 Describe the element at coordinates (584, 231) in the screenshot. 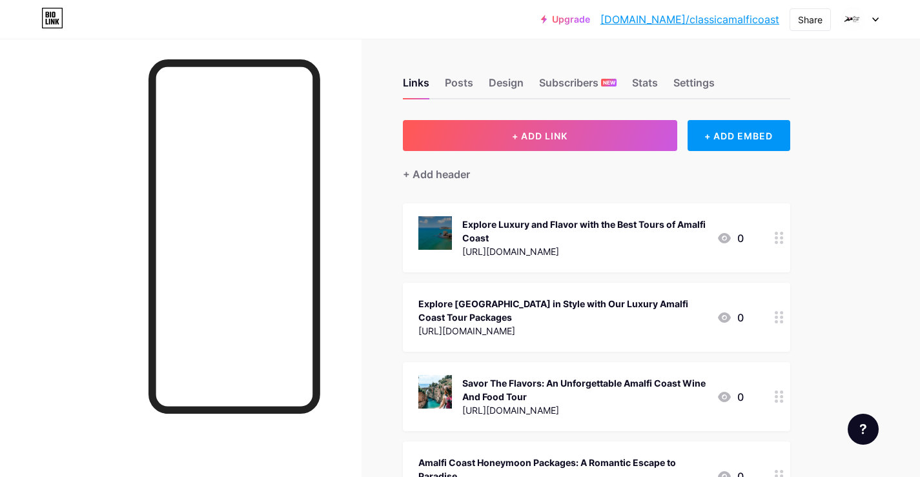

I see `div: Explore Luxury and Flavor with the Best Tours of Amalfi Coast` at that location.